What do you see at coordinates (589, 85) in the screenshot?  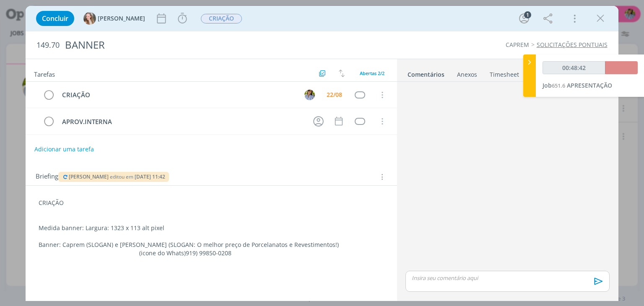 I see `span: APRESENTAÇÃO` at bounding box center [589, 85].